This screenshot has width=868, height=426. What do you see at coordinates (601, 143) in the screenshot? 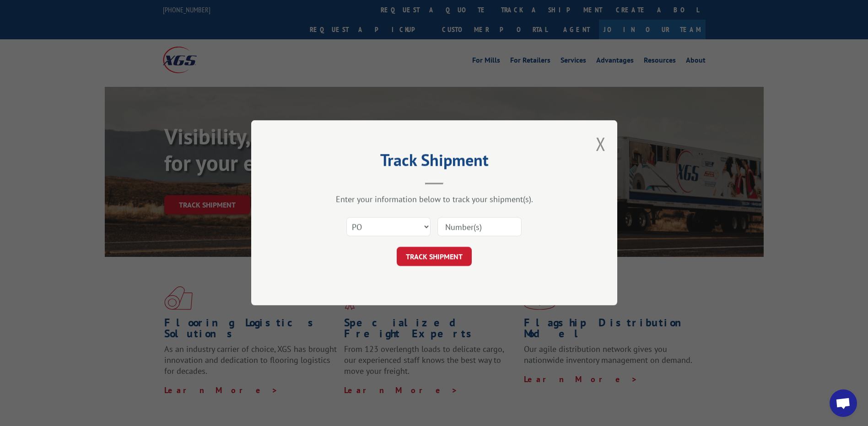
I see `button: Close modal` at bounding box center [601, 143].